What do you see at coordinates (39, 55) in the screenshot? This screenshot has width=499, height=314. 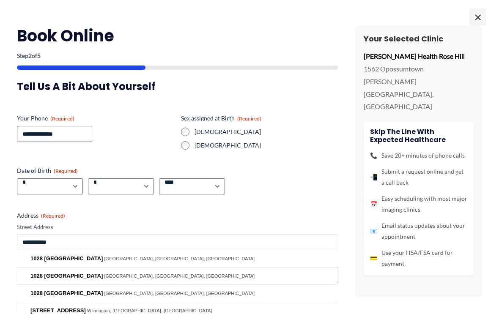 I see `span: 5` at bounding box center [39, 55].